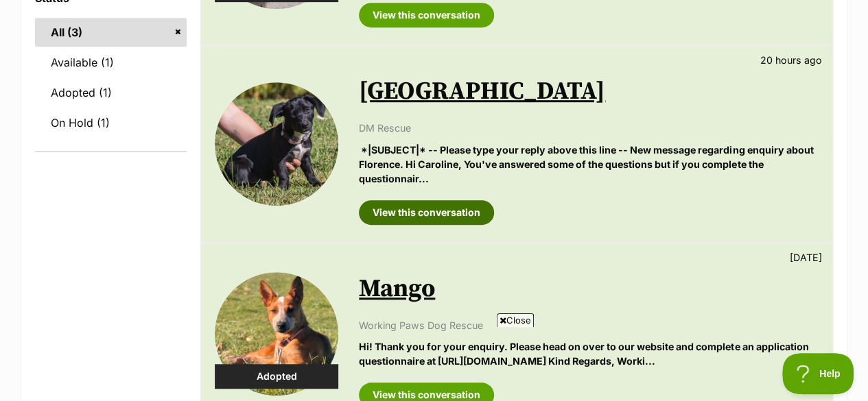 The width and height of the screenshot is (868, 401). What do you see at coordinates (589, 325) in the screenshot?
I see `p: Working Paws Dog Rescue` at bounding box center [589, 325].